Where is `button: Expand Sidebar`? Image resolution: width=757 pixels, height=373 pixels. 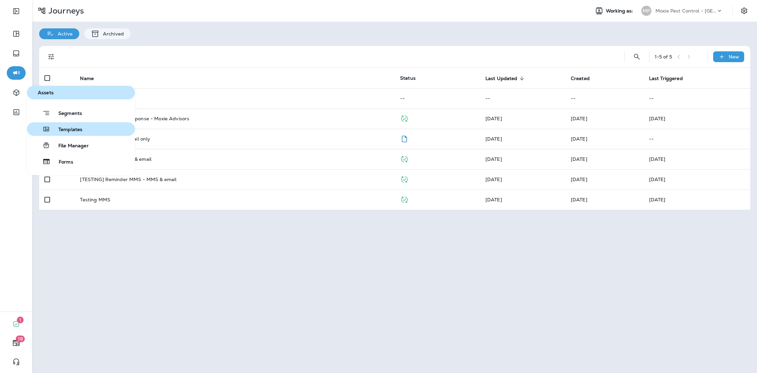 button: Expand Sidebar is located at coordinates (16, 11).